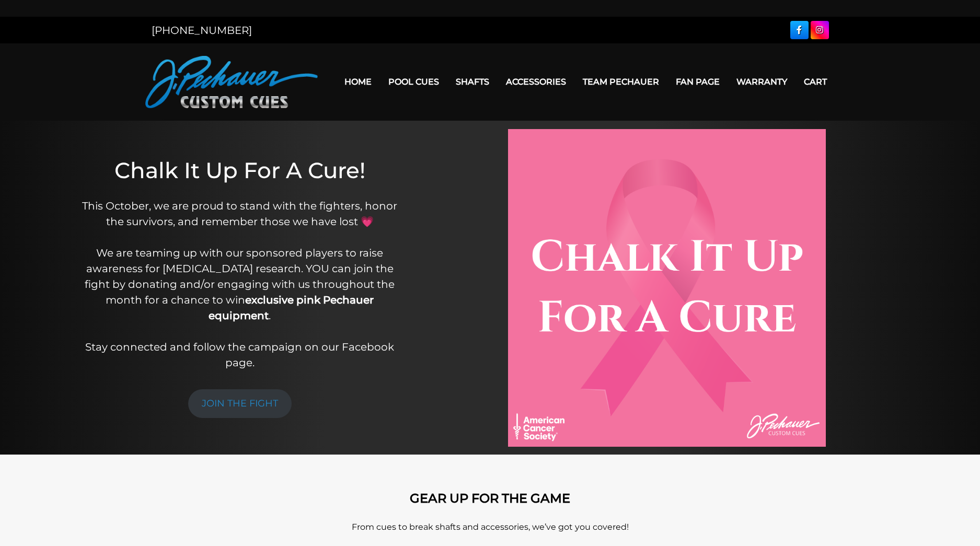 This screenshot has height=546, width=980. Describe the element at coordinates (291, 307) in the screenshot. I see `strong: exclusive pink Pechauer equipment` at that location.